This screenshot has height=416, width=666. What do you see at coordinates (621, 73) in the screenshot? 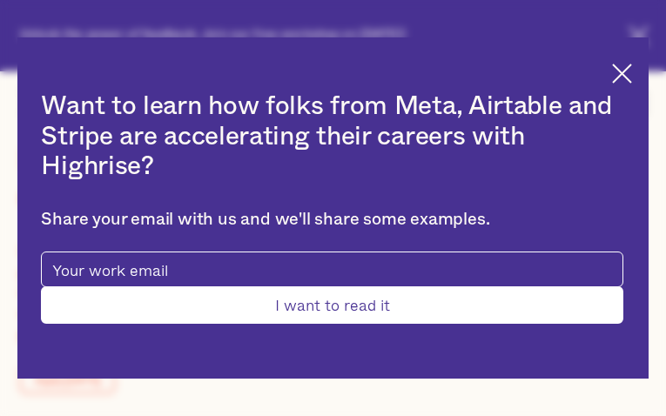
I see `img: Cross icon` at bounding box center [621, 73].